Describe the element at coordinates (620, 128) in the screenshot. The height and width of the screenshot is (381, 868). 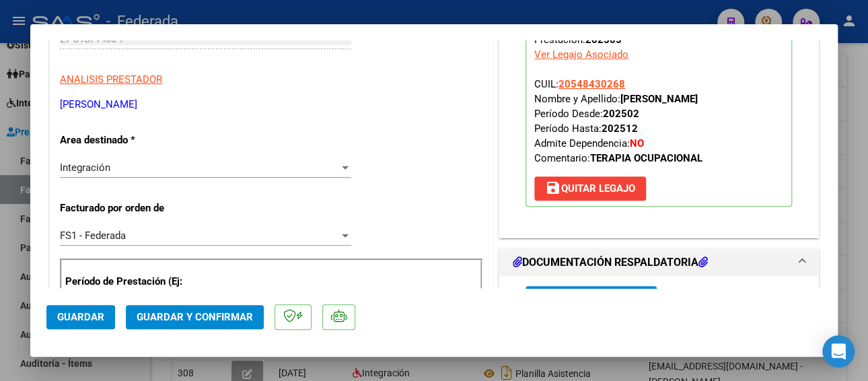
I see `strong: 202512` at that location.